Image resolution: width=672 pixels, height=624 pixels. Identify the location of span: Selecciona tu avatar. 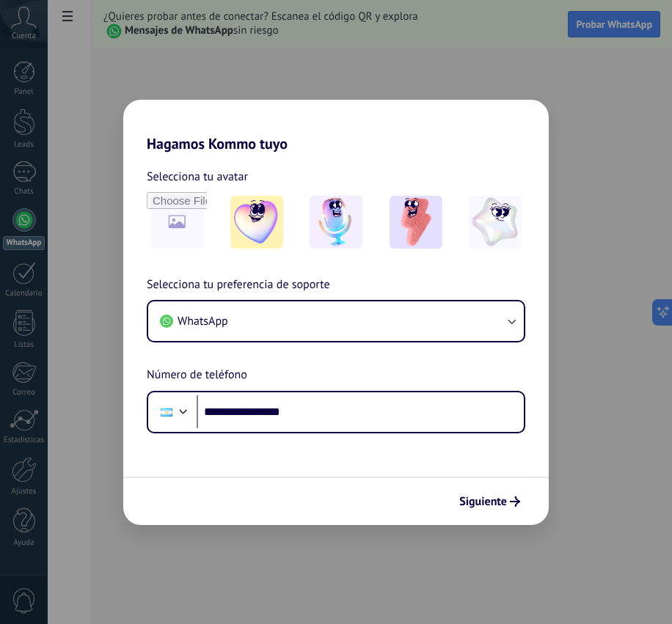
(198, 176).